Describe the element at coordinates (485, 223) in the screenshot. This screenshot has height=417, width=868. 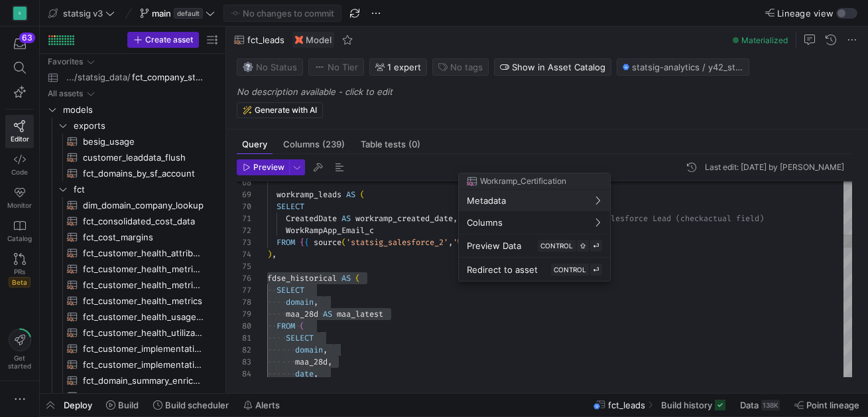
I see `span: Columns` at that location.